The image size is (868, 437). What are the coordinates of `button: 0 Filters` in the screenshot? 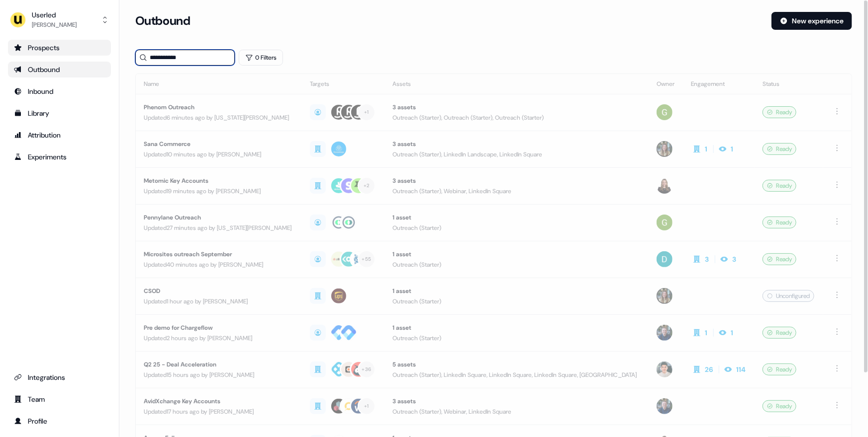 It's located at (261, 58).